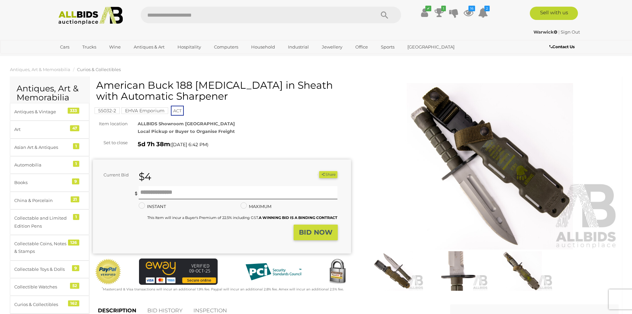 The height and width of the screenshot is (314, 632). I want to click on a: Sports, so click(388, 47).